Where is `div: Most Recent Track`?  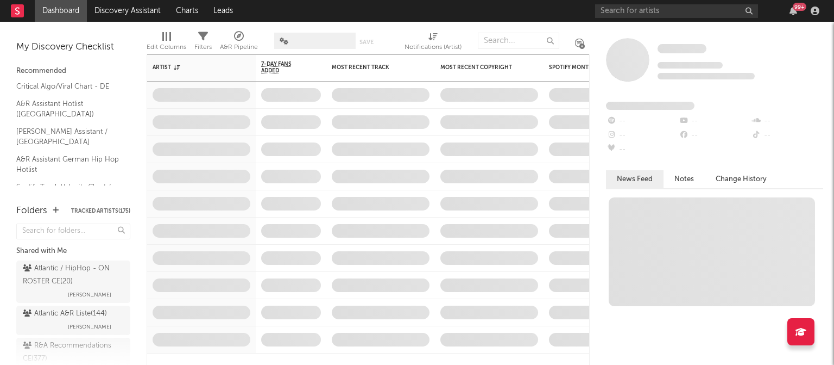
div: Most Recent Track is located at coordinates (373, 67).